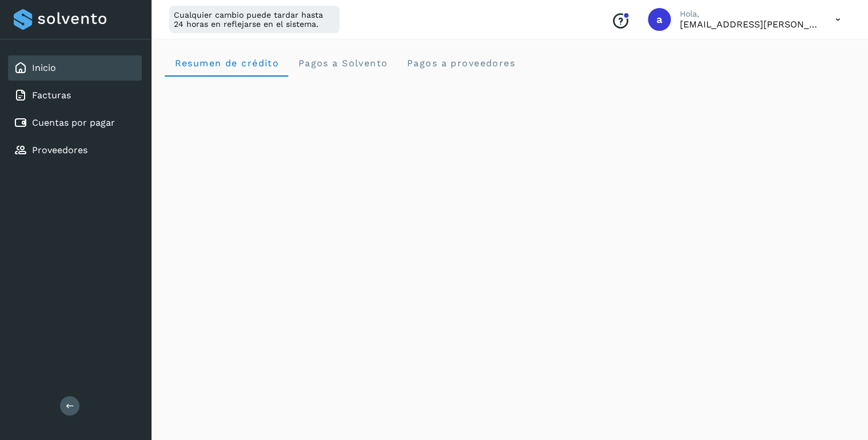 The width and height of the screenshot is (868, 440). I want to click on div: Inicio, so click(75, 68).